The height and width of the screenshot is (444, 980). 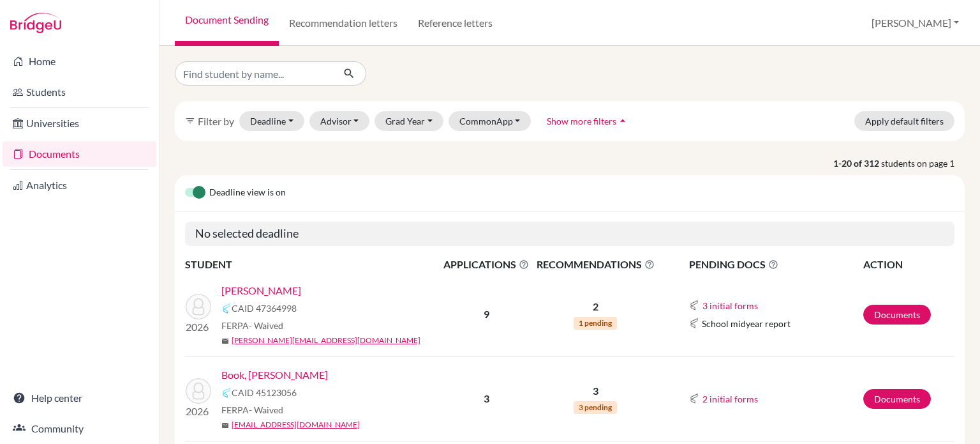 What do you see at coordinates (272, 120) in the screenshot?
I see `button: Deadline` at bounding box center [272, 120].